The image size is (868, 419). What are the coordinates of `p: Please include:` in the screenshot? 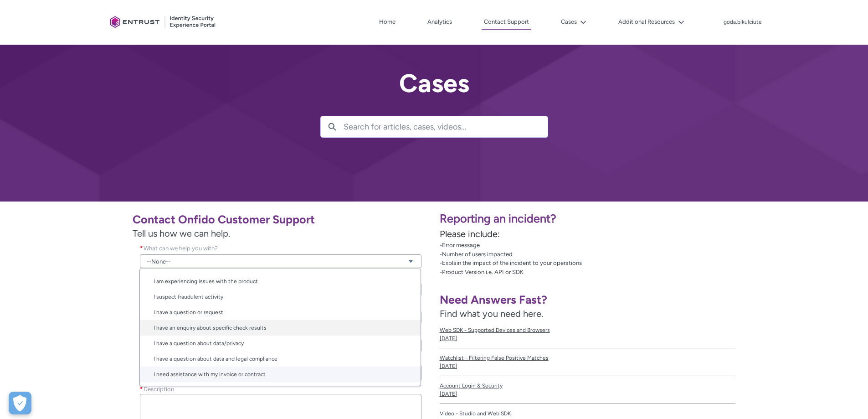 It's located at (651, 234).